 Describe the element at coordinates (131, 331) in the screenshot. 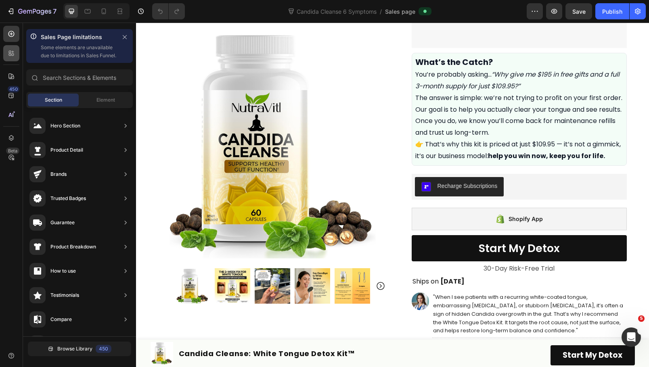

I see `h1: Candida Cleanse: White Tongue Detox Kit™` at that location.